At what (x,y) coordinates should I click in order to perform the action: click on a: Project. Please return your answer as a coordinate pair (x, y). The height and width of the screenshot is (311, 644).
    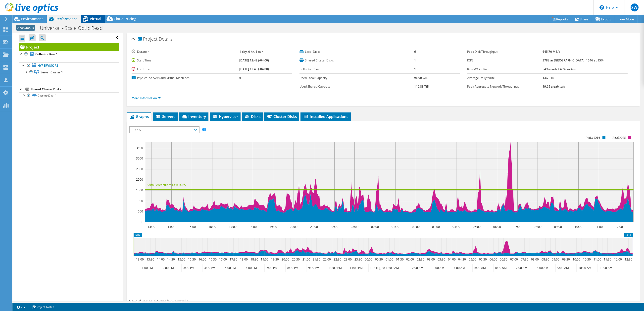
    Looking at the image, I should click on (69, 47).